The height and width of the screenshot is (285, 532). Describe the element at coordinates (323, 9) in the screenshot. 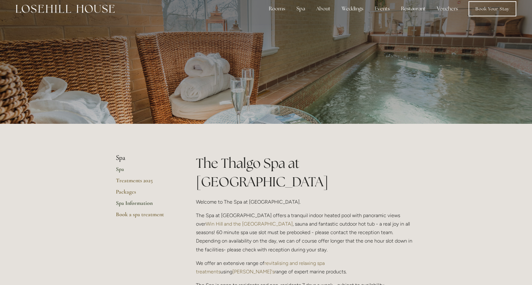

I see `div: About` at that location.